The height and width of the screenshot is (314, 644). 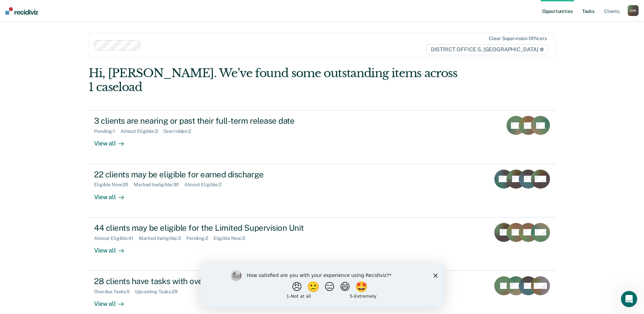 I want to click on div: H W, so click(x=633, y=10).